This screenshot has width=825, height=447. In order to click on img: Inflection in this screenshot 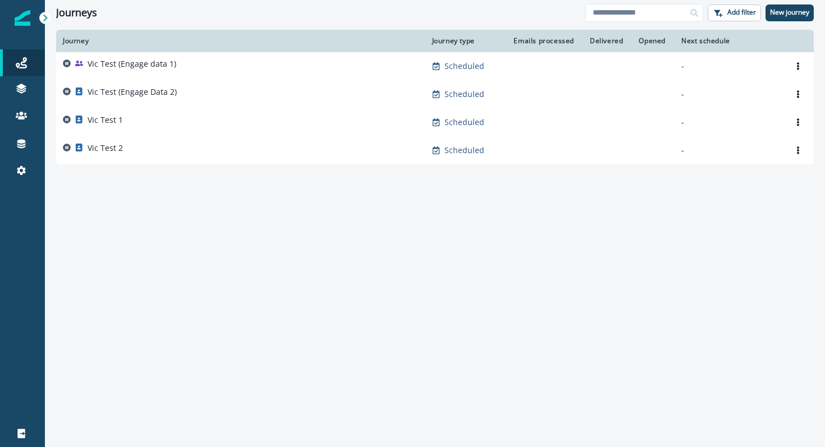, I will do `click(22, 18)`.